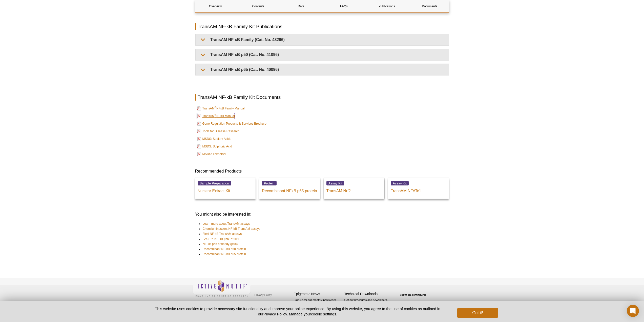 The height and width of the screenshot is (322, 644). I want to click on a: Protein Recombinant NFkB p65 protein, so click(289, 188).